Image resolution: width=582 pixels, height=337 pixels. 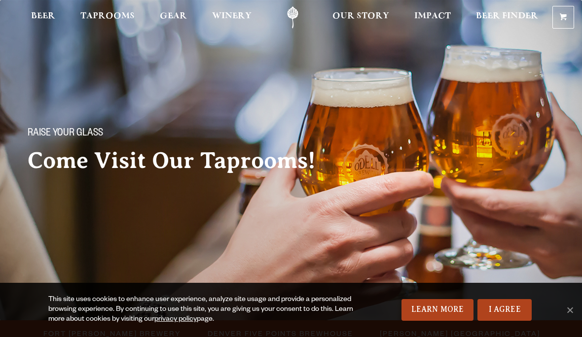 What do you see at coordinates (292, 17) in the screenshot?
I see `a: Odell Home` at bounding box center [292, 17].